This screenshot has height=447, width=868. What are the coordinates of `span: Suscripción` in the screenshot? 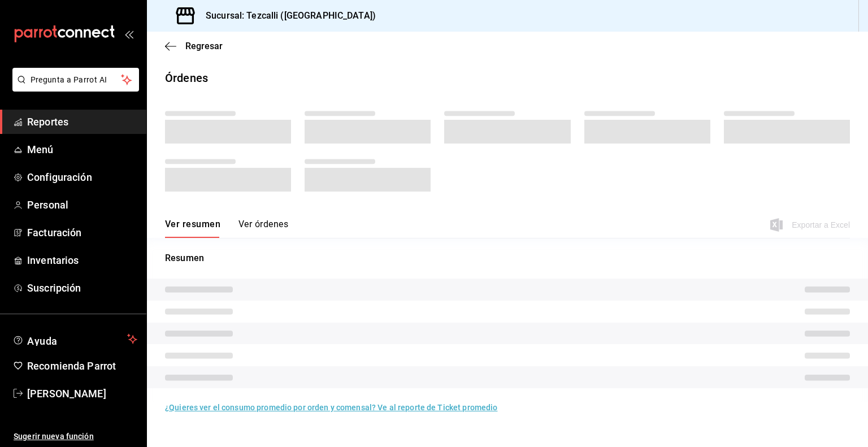 It's located at (82, 287).